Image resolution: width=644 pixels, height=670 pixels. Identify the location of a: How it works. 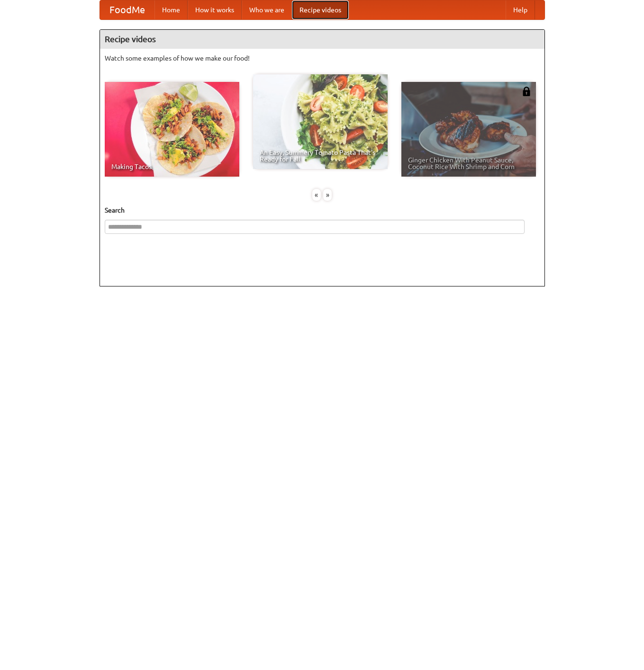
(215, 10).